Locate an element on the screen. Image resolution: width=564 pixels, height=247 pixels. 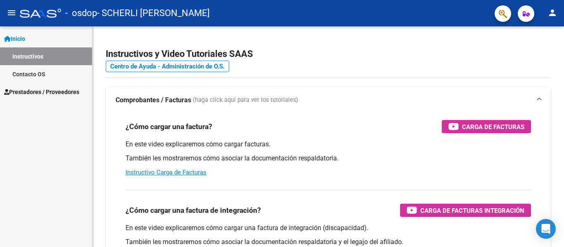
a: Centro de Ayuda - Administración de O.S. is located at coordinates (167, 67).